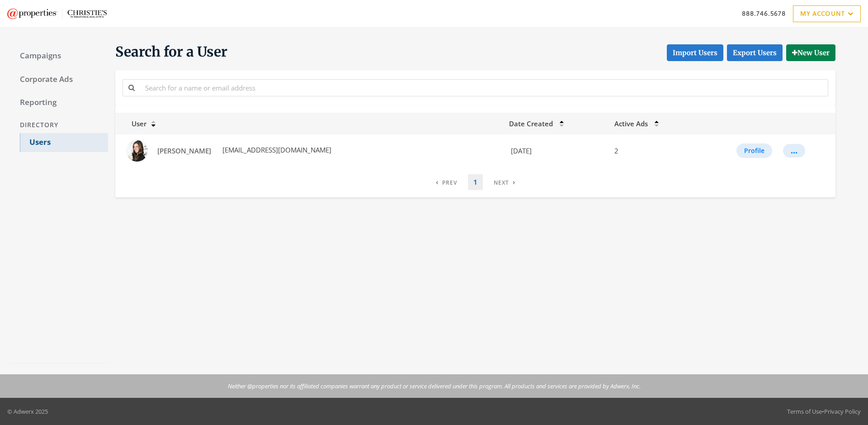 This screenshot has width=868, height=425. Describe the element at coordinates (632, 124) in the screenshot. I see `span: Active Ads` at that location.